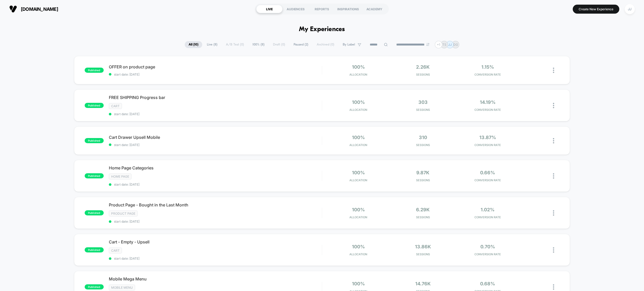 This screenshot has width=644, height=291. I want to click on button: JJ, so click(629, 9).